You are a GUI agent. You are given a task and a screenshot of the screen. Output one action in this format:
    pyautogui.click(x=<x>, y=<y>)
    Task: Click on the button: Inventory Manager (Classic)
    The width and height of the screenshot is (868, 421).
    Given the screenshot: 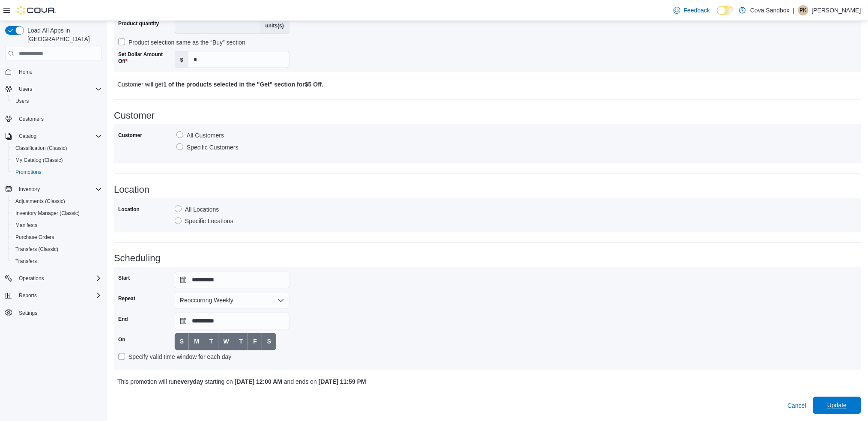 What is the action you would take?
    pyautogui.click(x=57, y=213)
    